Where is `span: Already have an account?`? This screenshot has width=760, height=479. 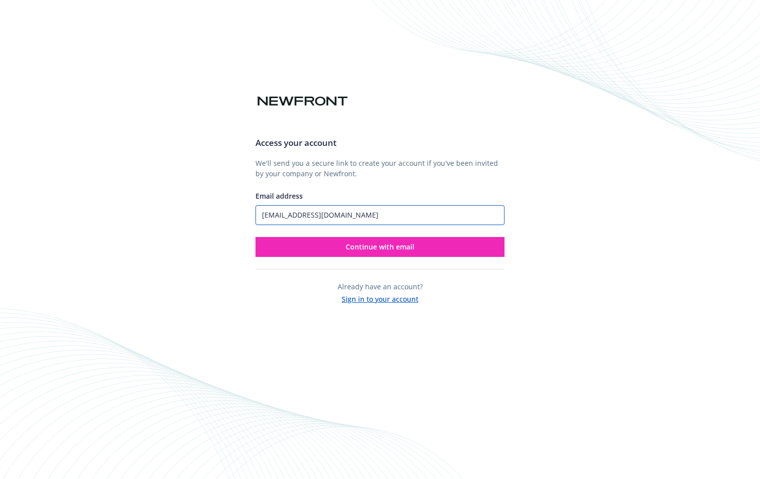 span: Already have an account? is located at coordinates (380, 286).